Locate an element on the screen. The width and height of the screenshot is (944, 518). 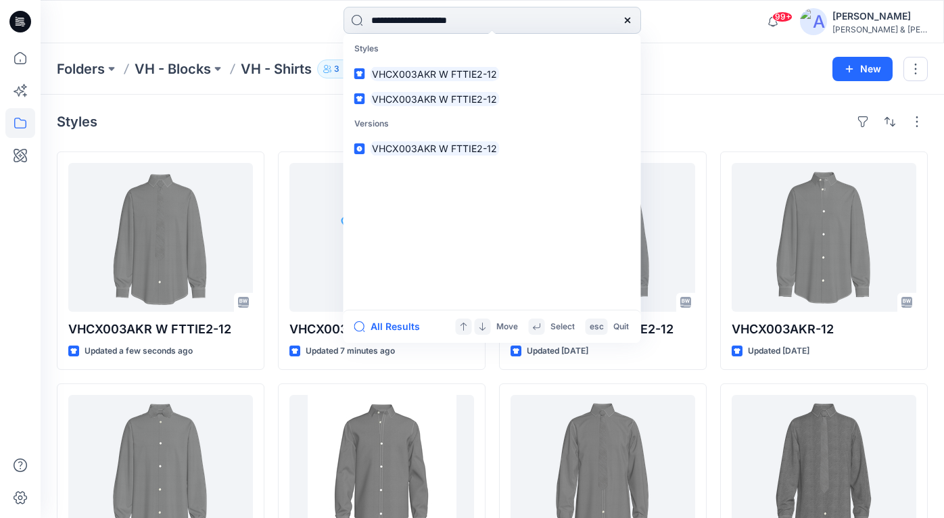
p: VHCX003AKR-12 W FTTIE2 is located at coordinates (382, 329).